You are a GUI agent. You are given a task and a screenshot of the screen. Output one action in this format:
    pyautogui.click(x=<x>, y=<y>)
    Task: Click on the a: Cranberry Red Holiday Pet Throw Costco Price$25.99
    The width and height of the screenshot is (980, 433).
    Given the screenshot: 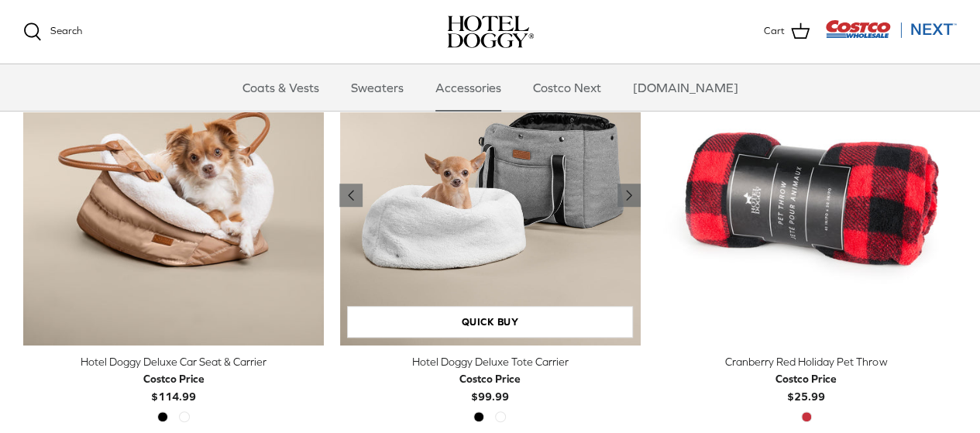 What is the action you would take?
    pyautogui.click(x=806, y=379)
    